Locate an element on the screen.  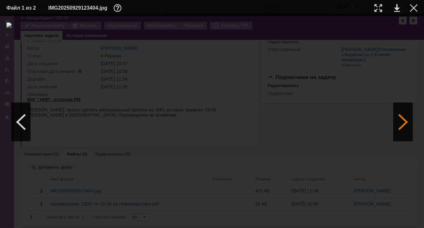
div: Закрыть окно (Esc) is located at coordinates (413, 8).